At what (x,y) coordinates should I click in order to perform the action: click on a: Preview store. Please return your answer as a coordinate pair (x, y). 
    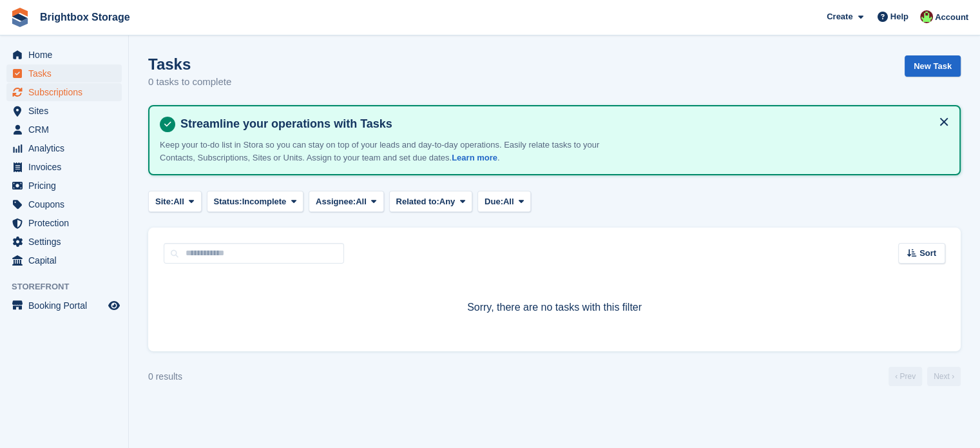
    Looking at the image, I should click on (114, 306).